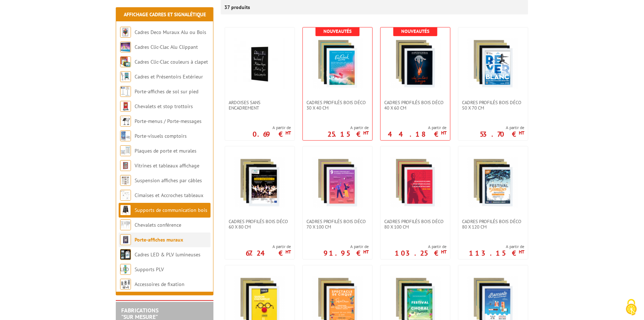  What do you see at coordinates (502, 134) in the screenshot?
I see `p: 53.70 €` at bounding box center [502, 134].